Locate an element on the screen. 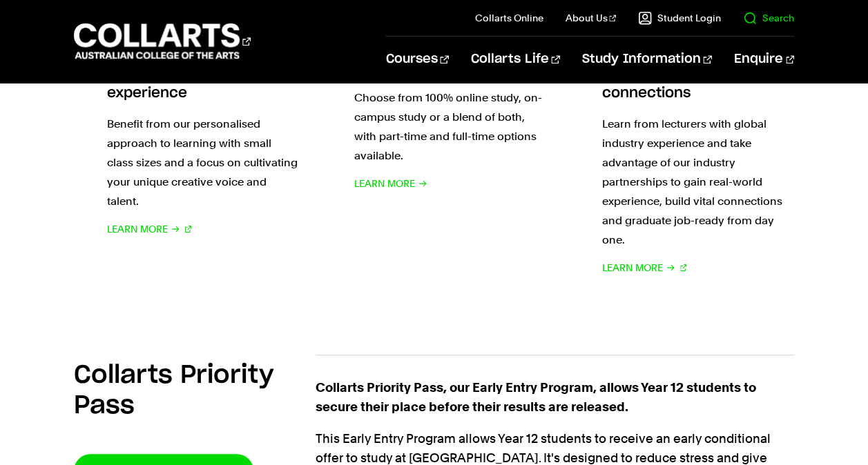 This screenshot has height=465, width=868. h2: Collarts Priority Pass is located at coordinates (194, 390).